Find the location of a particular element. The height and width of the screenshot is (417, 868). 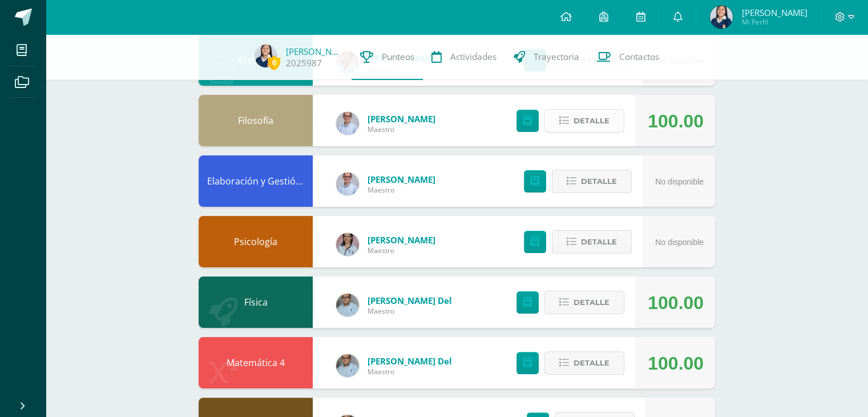

span: Trayectoria is located at coordinates (557, 57).